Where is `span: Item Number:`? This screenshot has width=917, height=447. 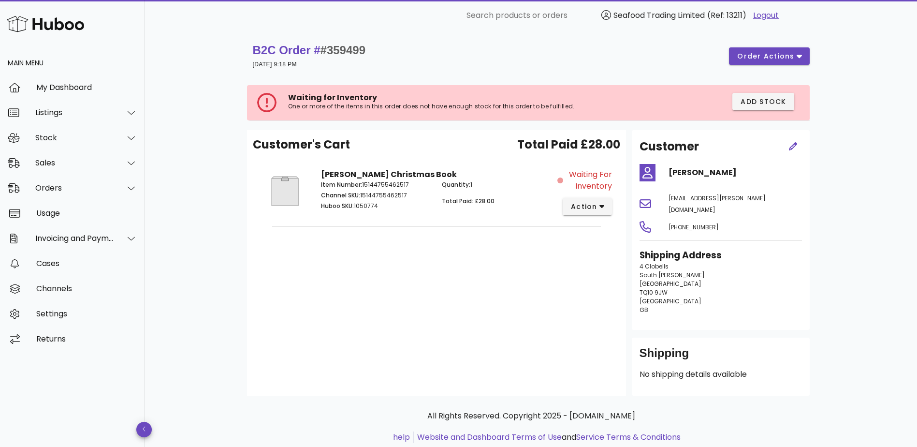 span: Item Number: is located at coordinates (341, 184).